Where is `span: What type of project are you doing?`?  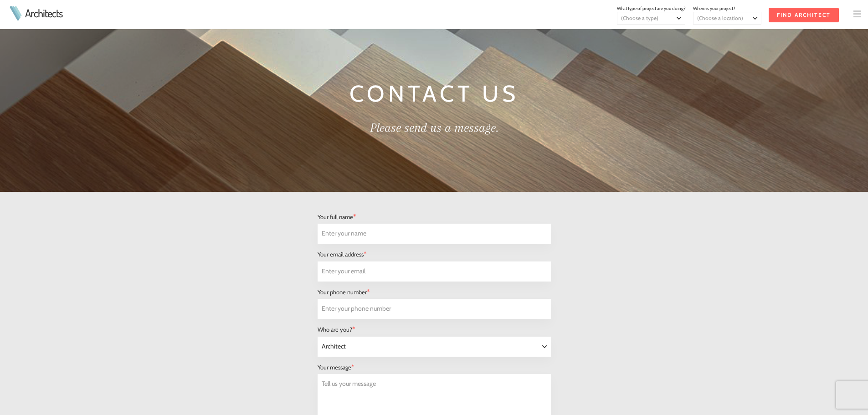
span: What type of project are you doing? is located at coordinates (652, 8).